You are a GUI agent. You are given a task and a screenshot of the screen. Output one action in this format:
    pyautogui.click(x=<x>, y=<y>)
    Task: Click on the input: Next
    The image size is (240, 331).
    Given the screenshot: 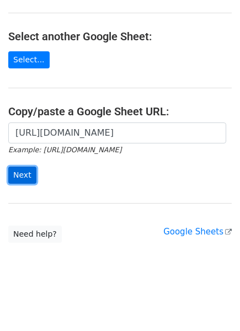 What is the action you would take?
    pyautogui.click(x=22, y=175)
    